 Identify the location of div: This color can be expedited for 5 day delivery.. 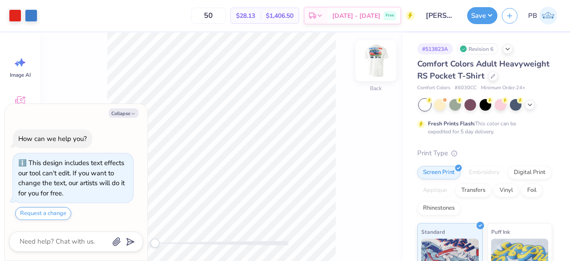
(483, 127).